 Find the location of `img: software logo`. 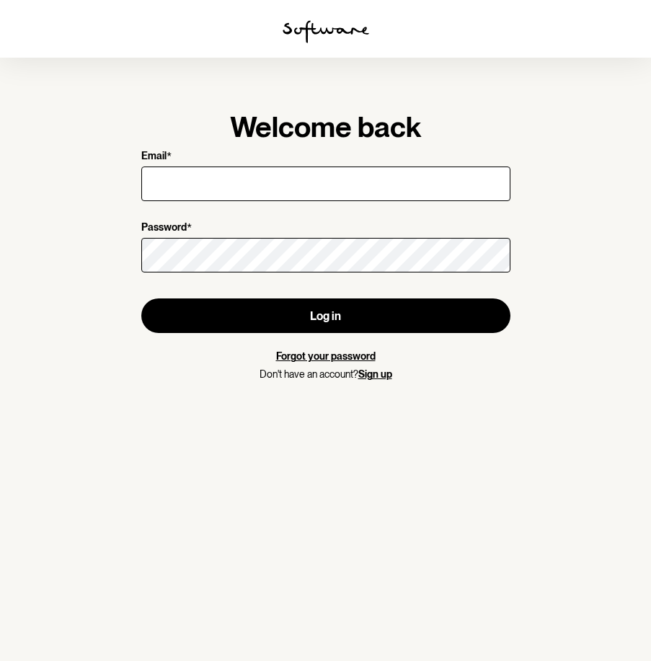

img: software logo is located at coordinates (326, 32).